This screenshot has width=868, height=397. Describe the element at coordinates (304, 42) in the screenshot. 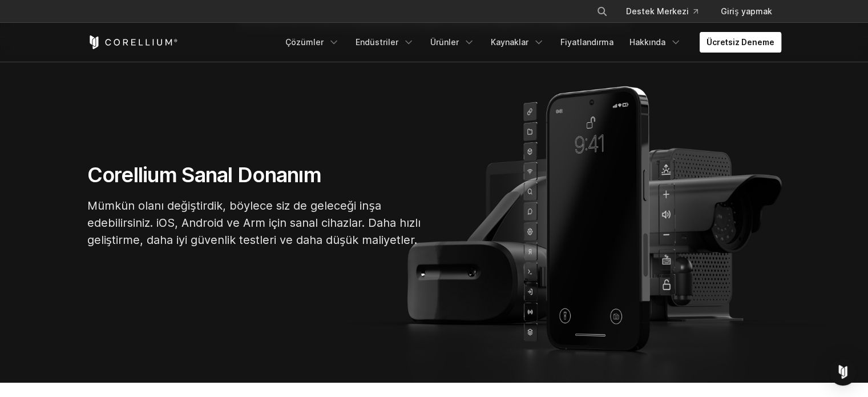

I see `font: Çözümler` at that location.